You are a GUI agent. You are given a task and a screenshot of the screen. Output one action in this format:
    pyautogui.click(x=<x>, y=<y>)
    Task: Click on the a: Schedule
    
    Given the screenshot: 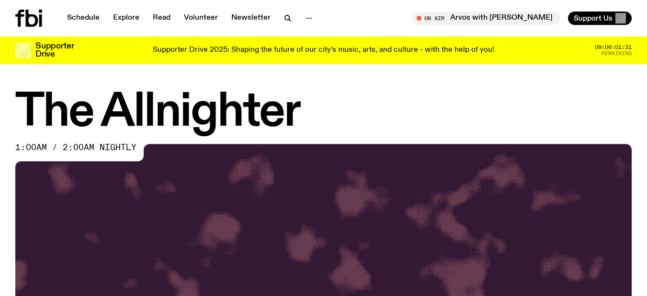 What is the action you would take?
    pyautogui.click(x=83, y=18)
    